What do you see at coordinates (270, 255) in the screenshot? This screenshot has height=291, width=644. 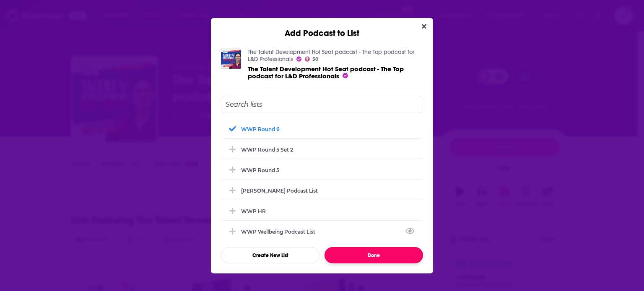 I see `button: Create New List` at bounding box center [270, 255].